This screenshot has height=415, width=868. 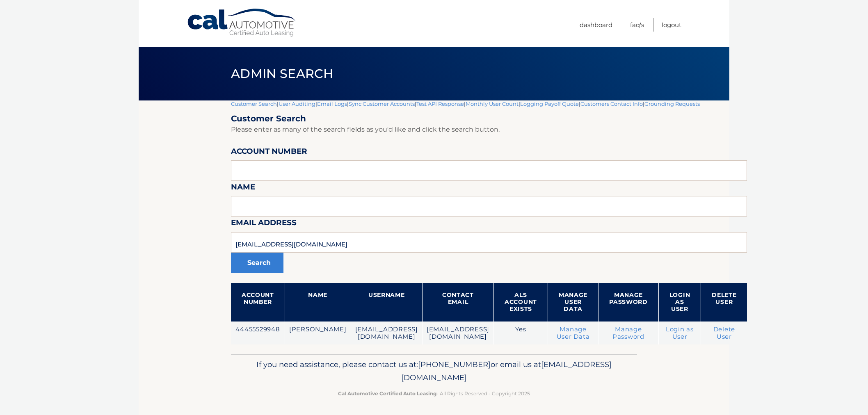 I want to click on a: Manage Password, so click(x=629, y=333).